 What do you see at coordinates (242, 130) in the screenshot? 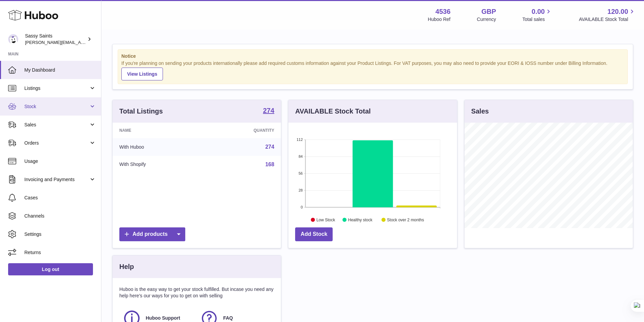
I see `th: Quantity` at bounding box center [242, 130].